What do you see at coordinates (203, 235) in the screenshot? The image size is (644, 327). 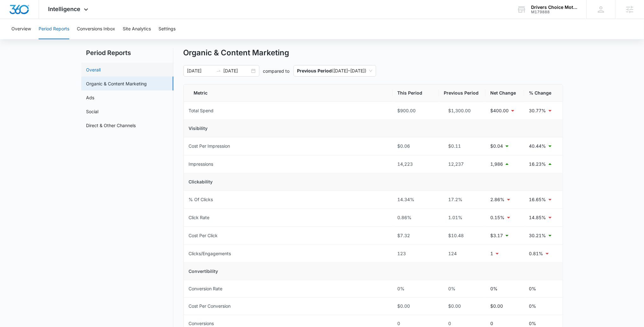 I see `div: Cost Per Click` at bounding box center [203, 235].